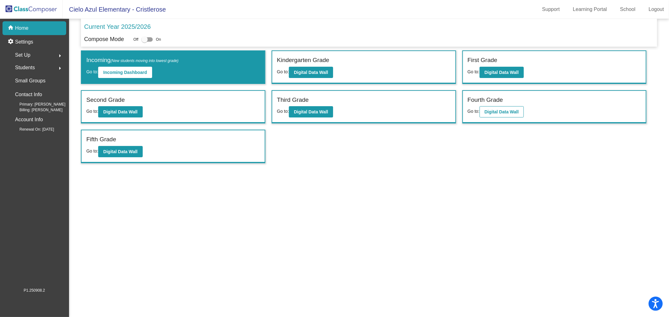 This screenshot has width=669, height=317. What do you see at coordinates (11, 42) in the screenshot?
I see `mat-icon: settings` at bounding box center [11, 42].